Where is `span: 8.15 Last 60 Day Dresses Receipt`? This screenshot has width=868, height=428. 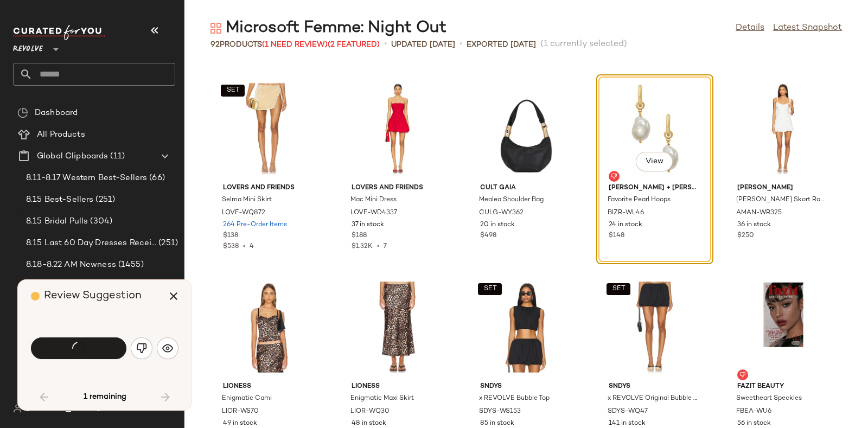 span: 8.15 Last 60 Day Dresses Receipt is located at coordinates (91, 243).